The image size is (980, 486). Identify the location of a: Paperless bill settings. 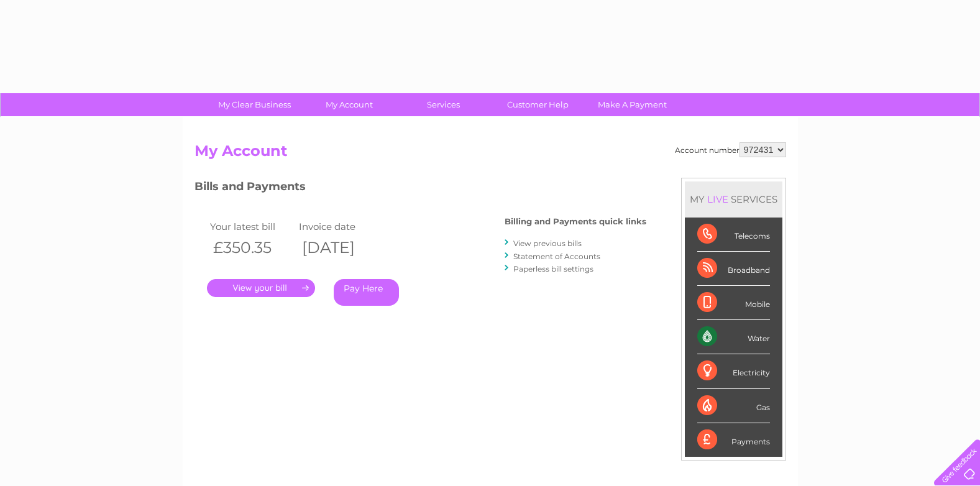
(553, 268).